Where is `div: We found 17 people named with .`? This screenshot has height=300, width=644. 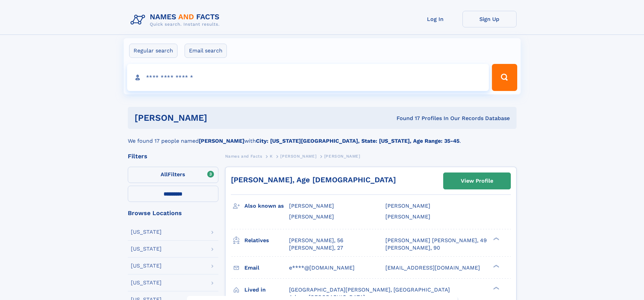
div: We found 17 people named with . is located at coordinates (322, 137).